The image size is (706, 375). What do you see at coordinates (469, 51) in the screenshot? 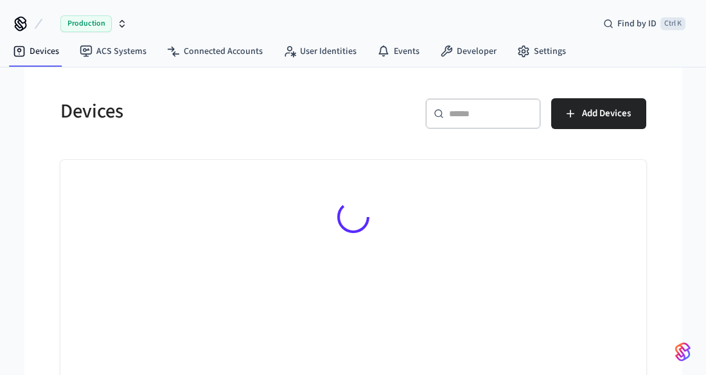
I see `a: Developer` at bounding box center [469, 51].